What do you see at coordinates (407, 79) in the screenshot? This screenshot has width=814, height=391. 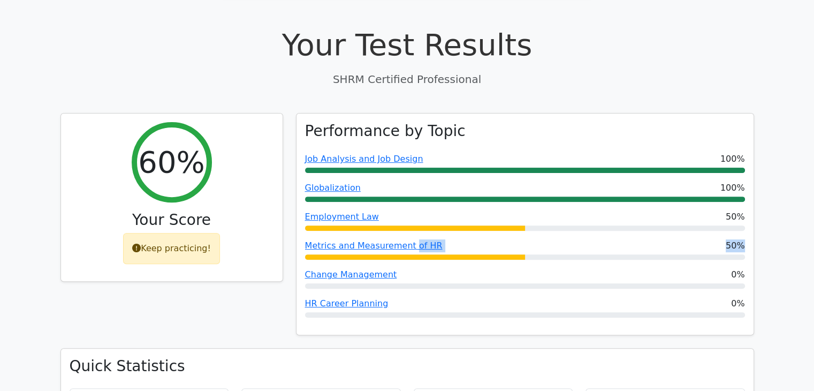 I see `p: SHRM Certified Professional` at bounding box center [407, 79].